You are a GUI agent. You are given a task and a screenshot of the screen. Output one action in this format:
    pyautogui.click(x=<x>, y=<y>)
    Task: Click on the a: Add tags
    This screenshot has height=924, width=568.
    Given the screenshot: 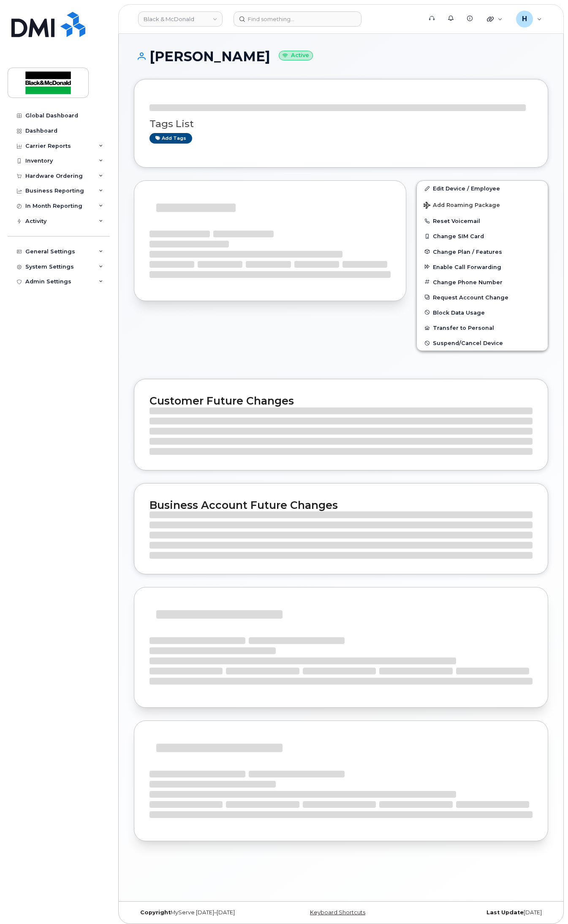 What is the action you would take?
    pyautogui.click(x=170, y=138)
    